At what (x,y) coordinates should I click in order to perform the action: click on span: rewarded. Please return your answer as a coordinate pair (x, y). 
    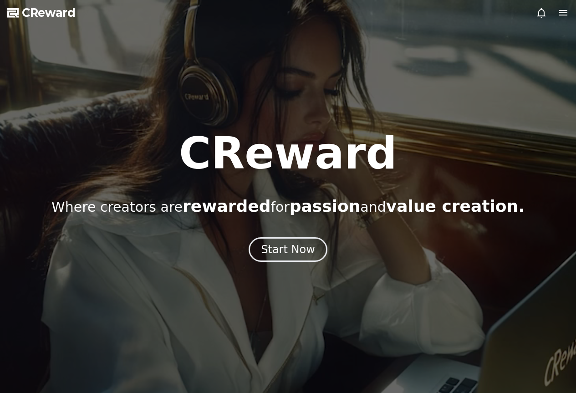
    Looking at the image, I should click on (226, 206).